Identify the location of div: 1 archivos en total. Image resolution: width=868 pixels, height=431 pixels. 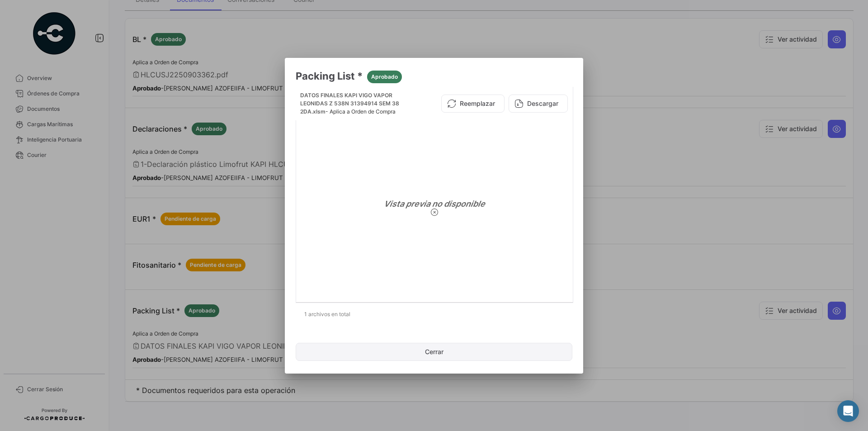
(434, 314).